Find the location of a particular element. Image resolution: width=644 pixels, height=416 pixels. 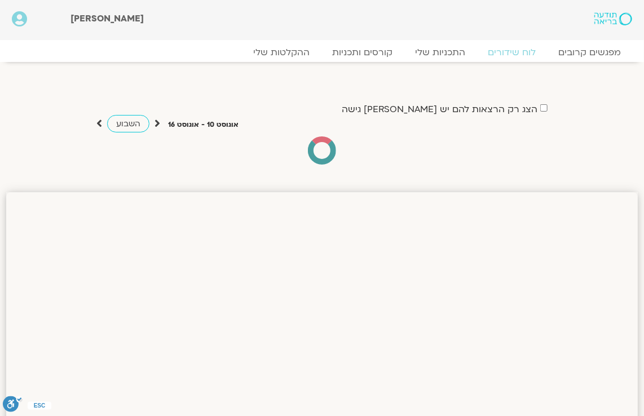

nav: Menu is located at coordinates (322, 52).